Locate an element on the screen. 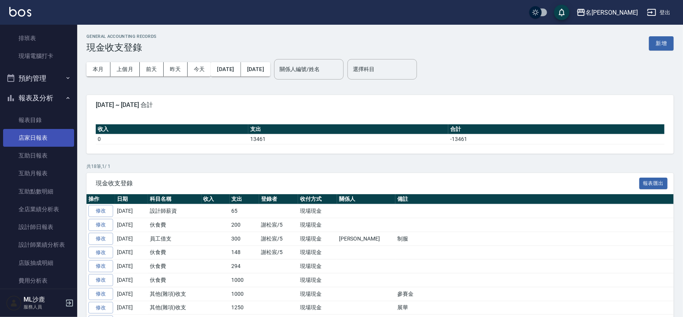  th: 科目名稱 is located at coordinates (174, 199).